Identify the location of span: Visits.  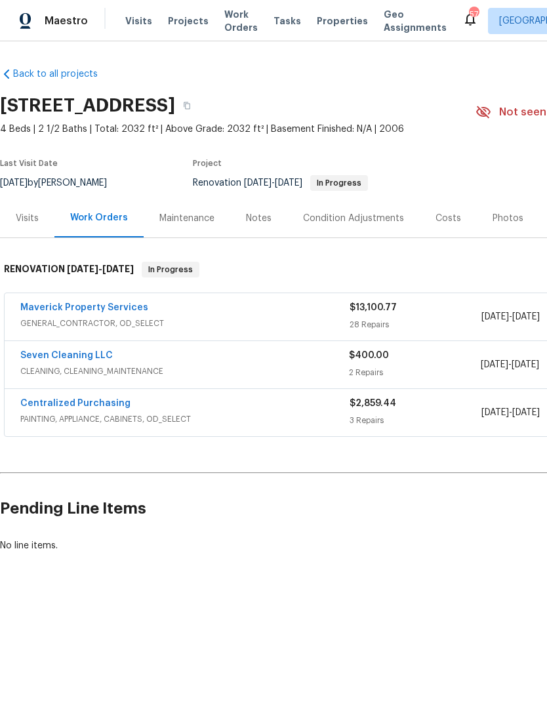
(138, 21).